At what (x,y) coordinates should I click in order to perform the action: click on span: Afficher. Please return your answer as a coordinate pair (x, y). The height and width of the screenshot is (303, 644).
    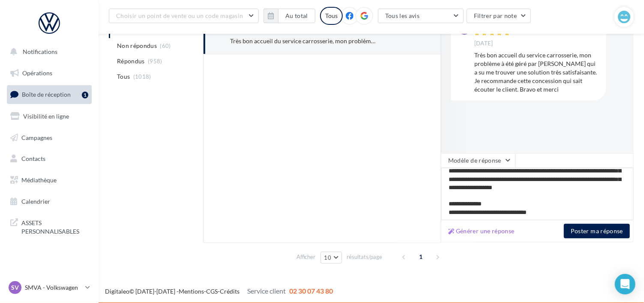
    Looking at the image, I should click on (306, 257).